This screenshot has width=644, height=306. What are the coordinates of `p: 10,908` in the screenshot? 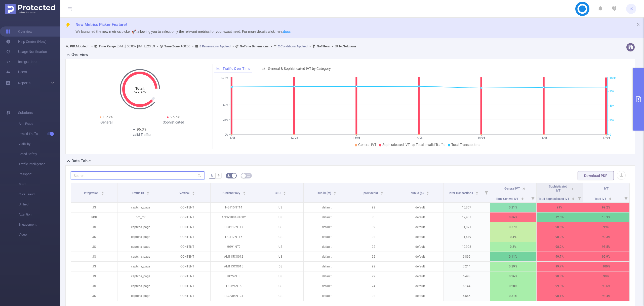 It's located at (466, 247).